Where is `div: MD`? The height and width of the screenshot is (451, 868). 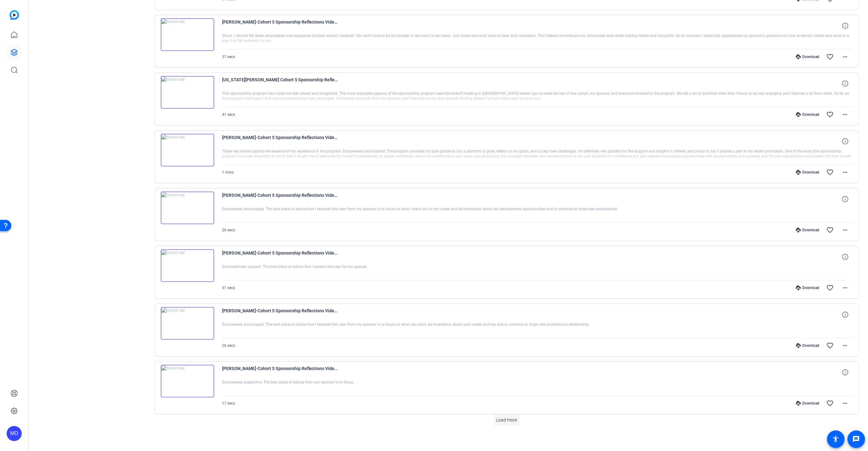 div: MD is located at coordinates (14, 434).